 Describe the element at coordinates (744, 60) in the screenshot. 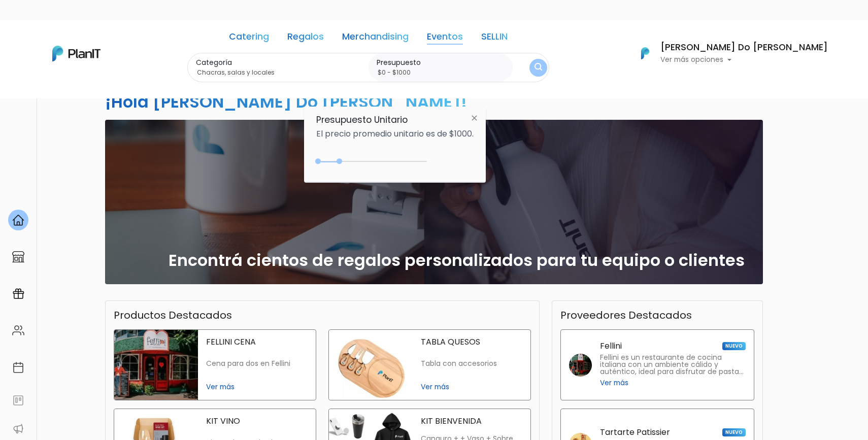

I see `p: Ver más opciones` at that location.